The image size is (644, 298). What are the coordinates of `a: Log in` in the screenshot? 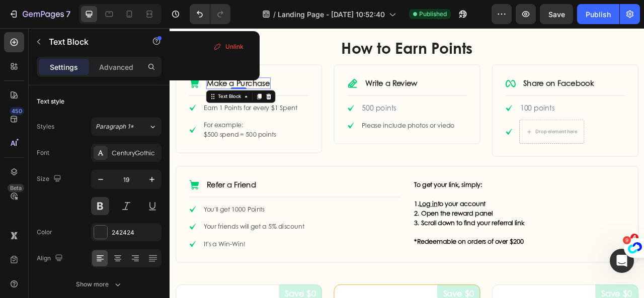 It's located at (329, 223).